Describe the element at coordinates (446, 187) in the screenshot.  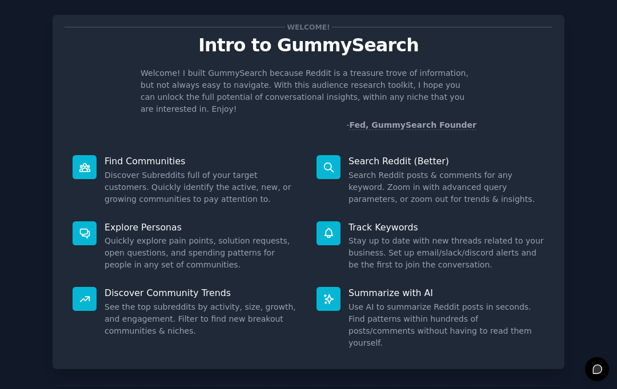
I see `dd: Search Reddit posts & comments for any keyword. Zoom in with advanced query parameters, or zoom o...` at that location.